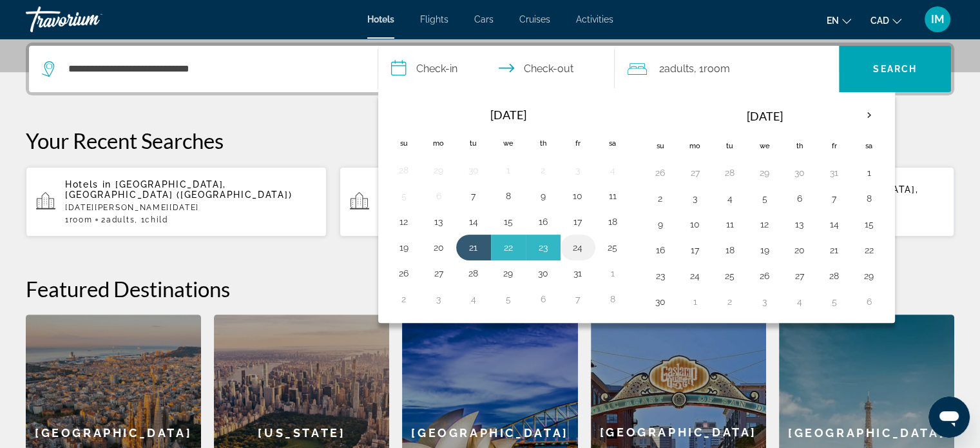 This screenshot has height=448, width=980. What do you see at coordinates (485, 19) in the screenshot?
I see `span: Cars` at bounding box center [485, 19].